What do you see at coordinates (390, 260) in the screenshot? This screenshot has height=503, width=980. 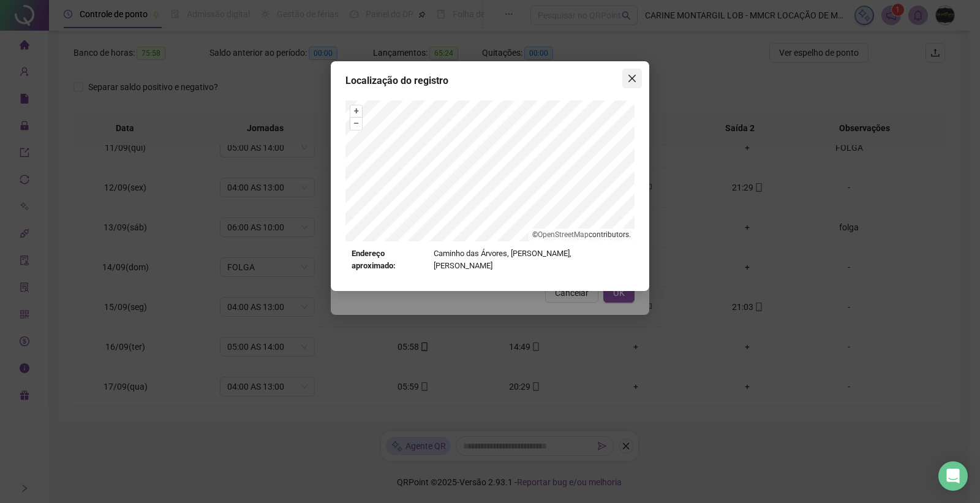 I see `strong: Endereço aproximado:` at bounding box center [390, 260].